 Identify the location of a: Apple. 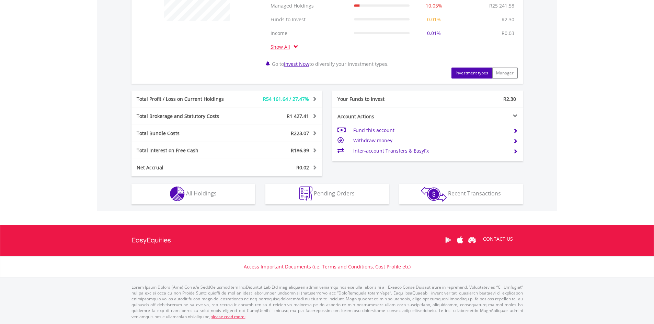
(460, 240).